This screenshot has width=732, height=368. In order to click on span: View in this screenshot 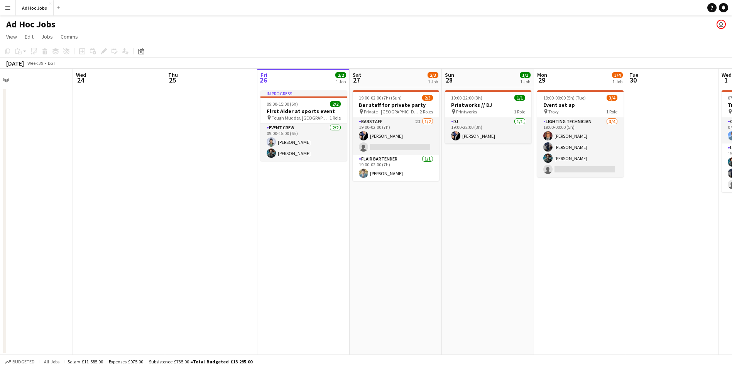, I will do `click(12, 37)`.